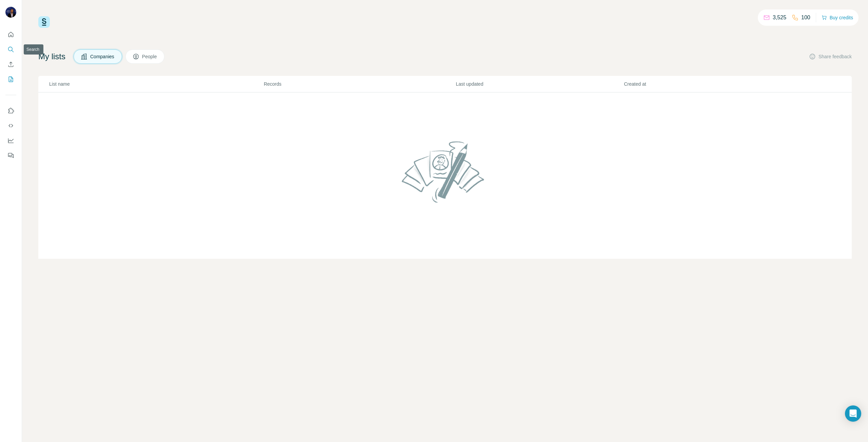 The width and height of the screenshot is (868, 442). Describe the element at coordinates (708, 85) in the screenshot. I see `p: Created at` at that location.